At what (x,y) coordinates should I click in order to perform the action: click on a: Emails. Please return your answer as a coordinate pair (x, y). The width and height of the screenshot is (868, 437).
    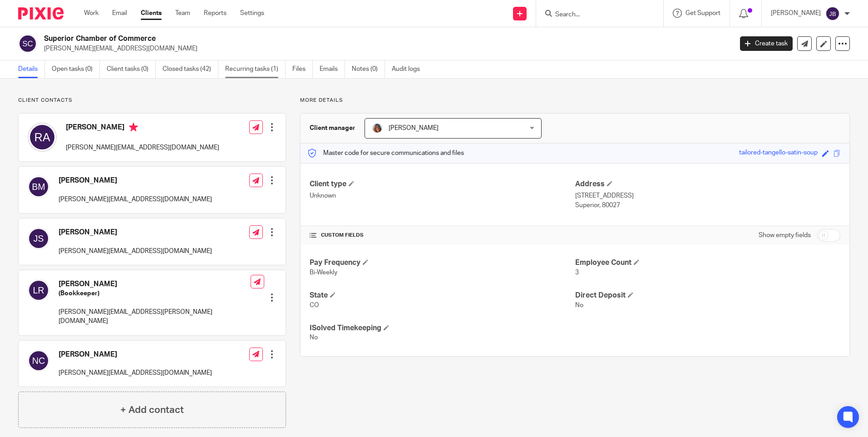
    Looking at the image, I should click on (332, 69).